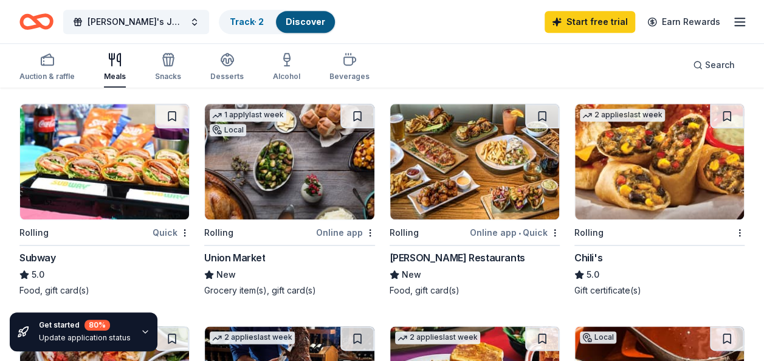 Image resolution: width=764 pixels, height=361 pixels. I want to click on a: Start free trial, so click(590, 22).